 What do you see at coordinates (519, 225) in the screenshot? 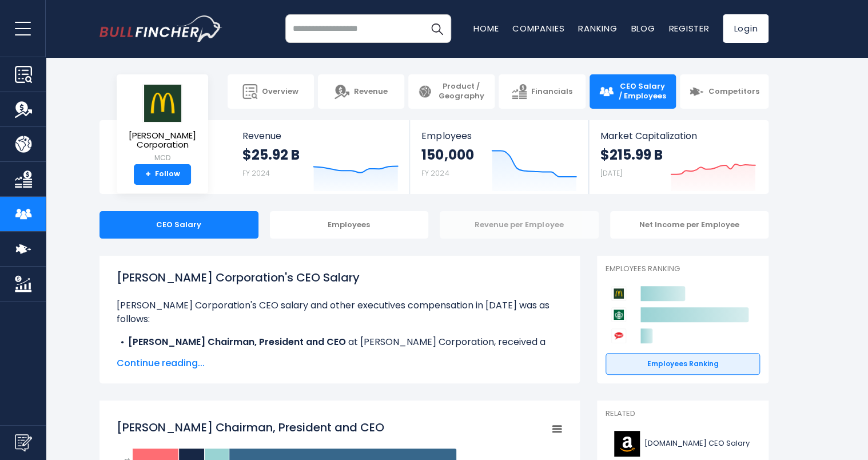
I see `div: Revenue per Employee` at bounding box center [519, 225].